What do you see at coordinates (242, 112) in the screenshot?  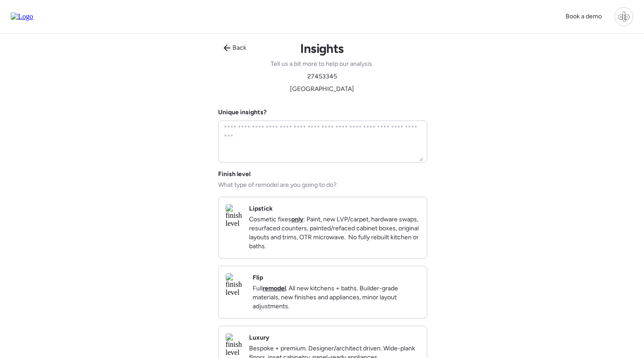 I see `label: Unique insights?` at bounding box center [242, 112].